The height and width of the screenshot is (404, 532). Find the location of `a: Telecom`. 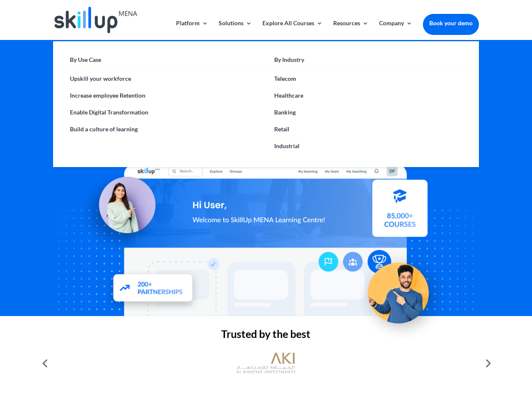

a: Telecom is located at coordinates (367, 78).